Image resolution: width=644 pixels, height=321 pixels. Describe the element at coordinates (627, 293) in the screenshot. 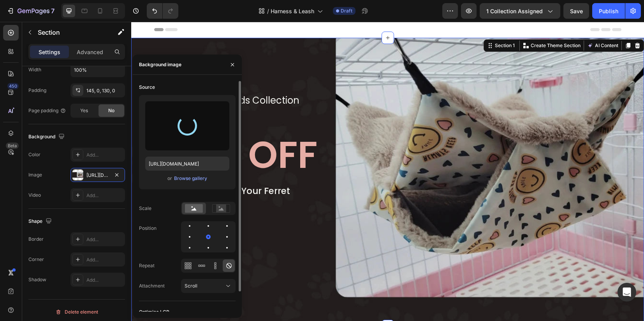

I see `div: Open Intercom Messenger` at that location.